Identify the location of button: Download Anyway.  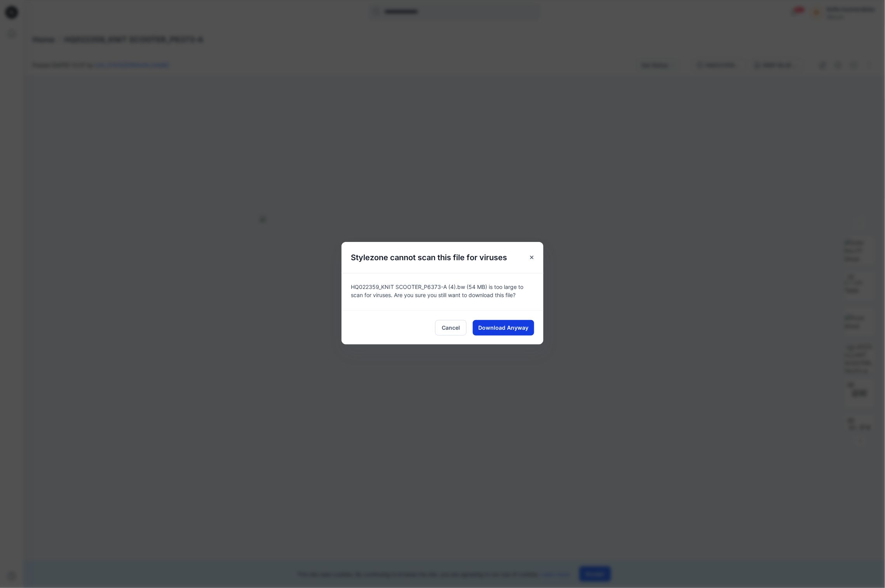
(504, 328).